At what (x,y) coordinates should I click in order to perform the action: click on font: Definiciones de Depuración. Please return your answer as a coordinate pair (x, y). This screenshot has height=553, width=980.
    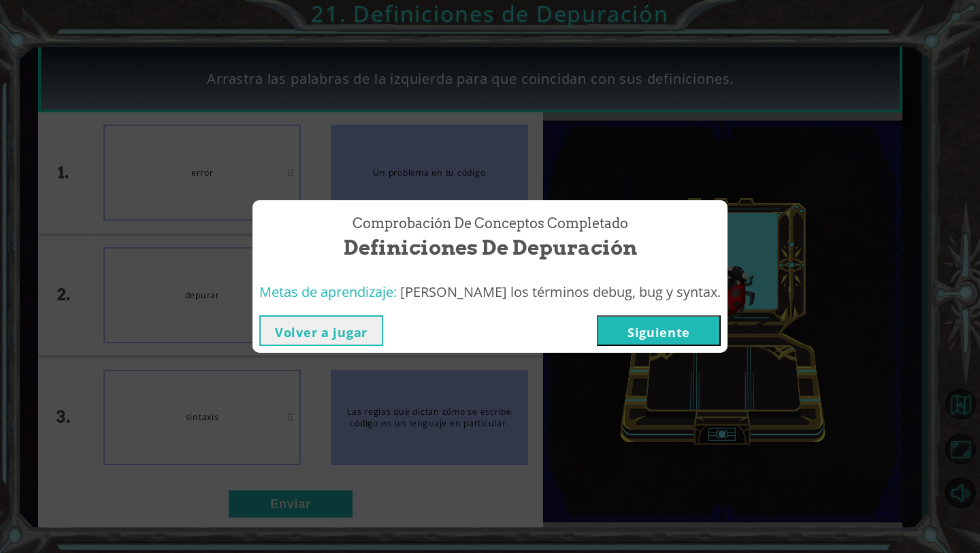
    Looking at the image, I should click on (490, 247).